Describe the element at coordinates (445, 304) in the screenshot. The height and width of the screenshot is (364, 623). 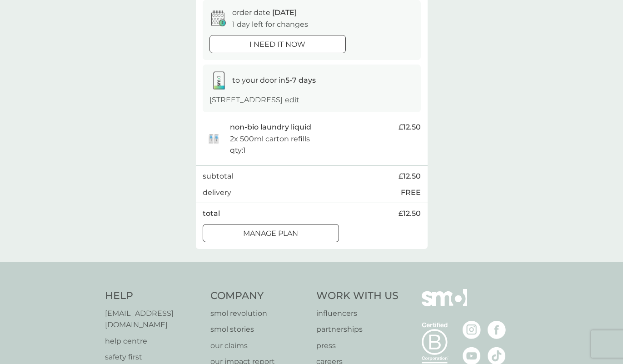
I see `img: smol` at that location.